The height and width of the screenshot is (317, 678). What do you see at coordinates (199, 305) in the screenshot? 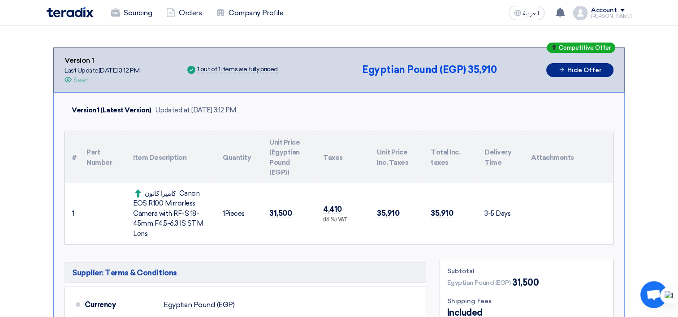
I see `div: Egyptian Pound (EGP)` at bounding box center [199, 305].